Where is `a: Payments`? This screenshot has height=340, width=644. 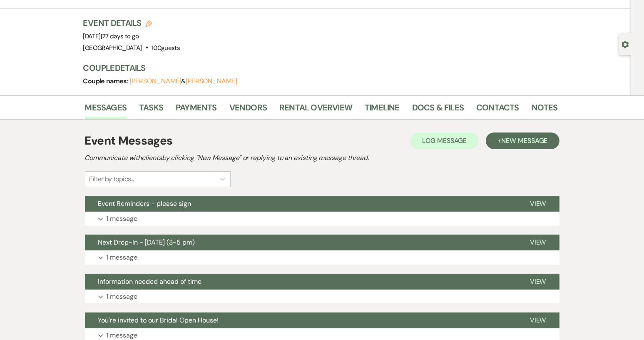
a: Payments is located at coordinates (196, 110).